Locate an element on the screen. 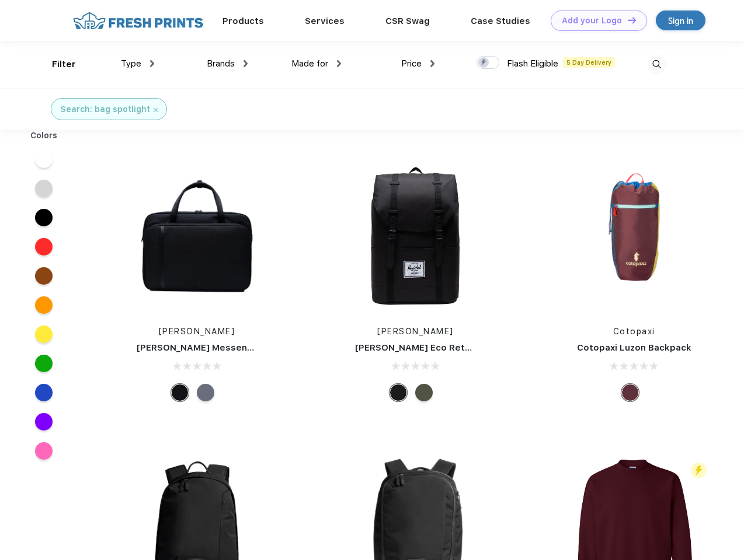 The width and height of the screenshot is (744, 560). div: Colors is located at coordinates (44, 136).